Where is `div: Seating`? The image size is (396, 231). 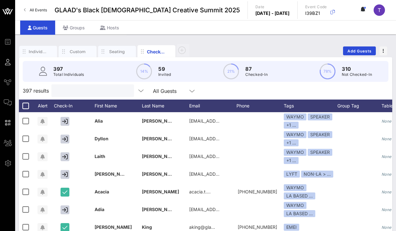
div: Seating is located at coordinates (117, 51).